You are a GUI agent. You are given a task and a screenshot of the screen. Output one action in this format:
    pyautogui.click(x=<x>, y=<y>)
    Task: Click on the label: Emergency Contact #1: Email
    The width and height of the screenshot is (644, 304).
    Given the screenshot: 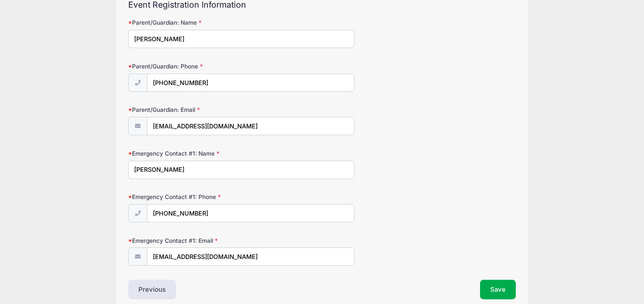 What is the action you would take?
    pyautogui.click(x=193, y=241)
    